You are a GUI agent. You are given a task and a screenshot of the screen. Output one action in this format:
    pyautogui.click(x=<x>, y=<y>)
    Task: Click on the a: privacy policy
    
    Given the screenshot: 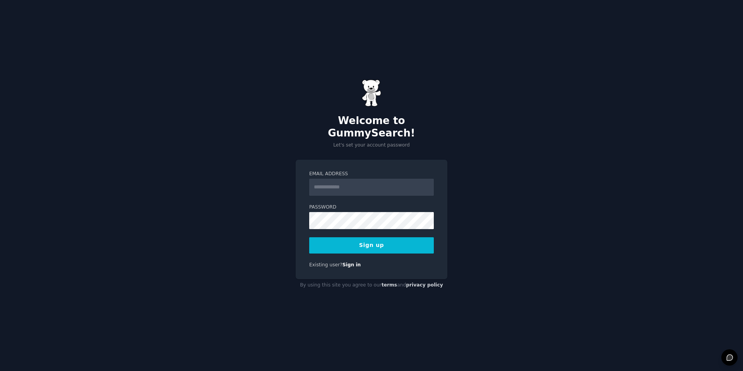 What is the action you would take?
    pyautogui.click(x=425, y=285)
    